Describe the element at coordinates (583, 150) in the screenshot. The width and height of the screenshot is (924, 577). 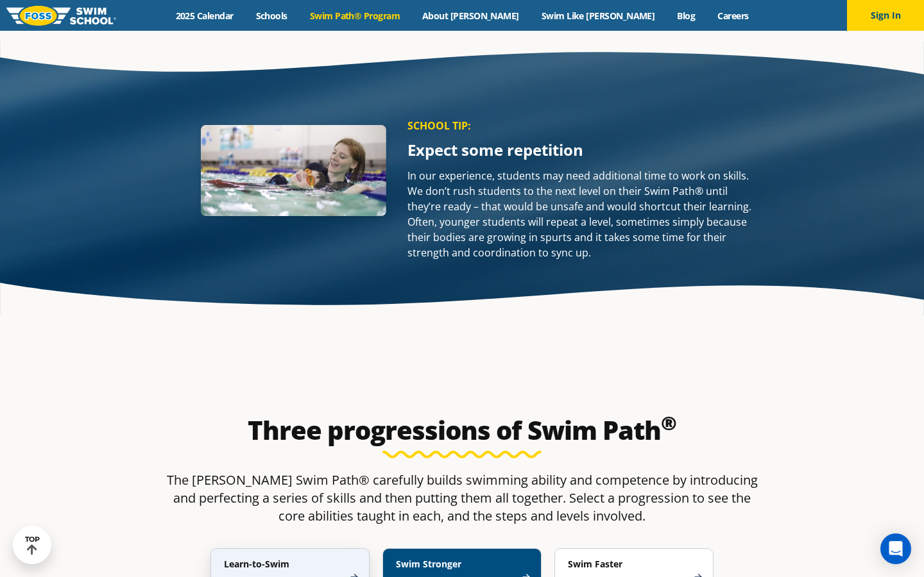
I see `p: Expect some repetition` at that location.